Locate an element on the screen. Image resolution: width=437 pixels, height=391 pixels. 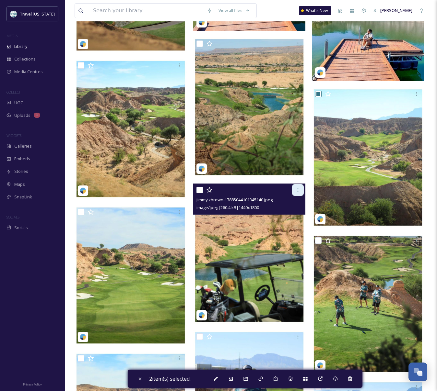
img: jimmyizbrown-18087843046751684.jpeg is located at coordinates (368, 157).